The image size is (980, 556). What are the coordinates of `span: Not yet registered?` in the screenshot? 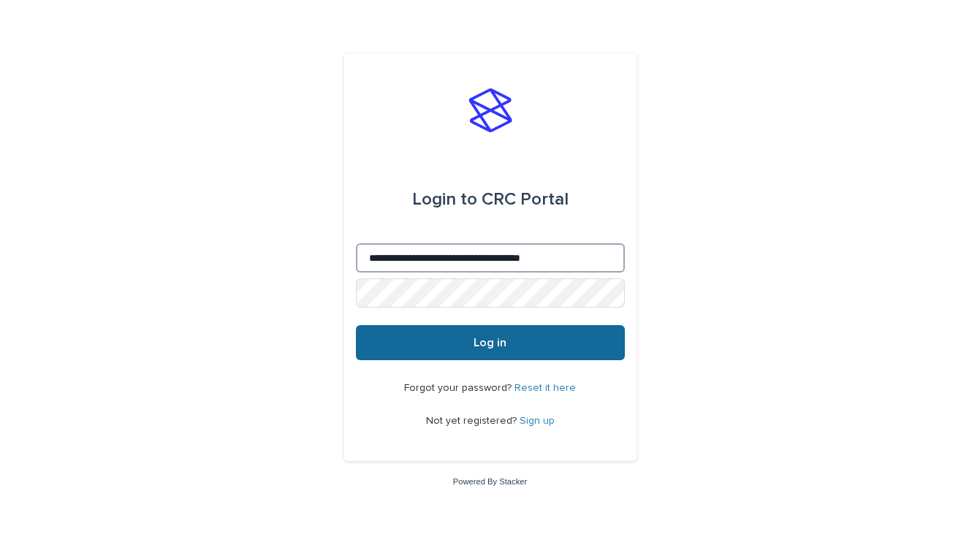 It's located at (473, 421).